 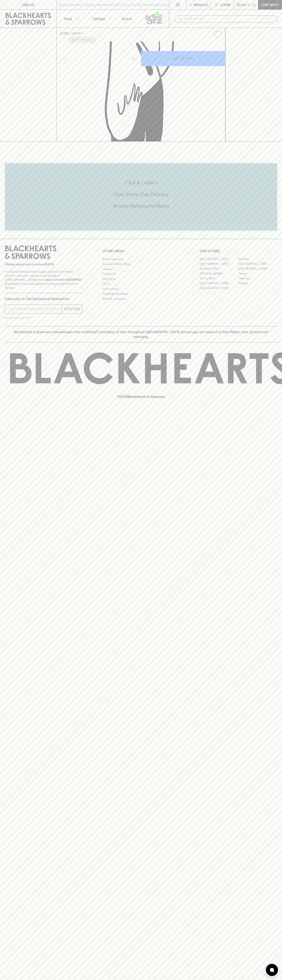 What do you see at coordinates (141, 251) in the screenshot?
I see `p: OTHER AREAS` at bounding box center [141, 251].